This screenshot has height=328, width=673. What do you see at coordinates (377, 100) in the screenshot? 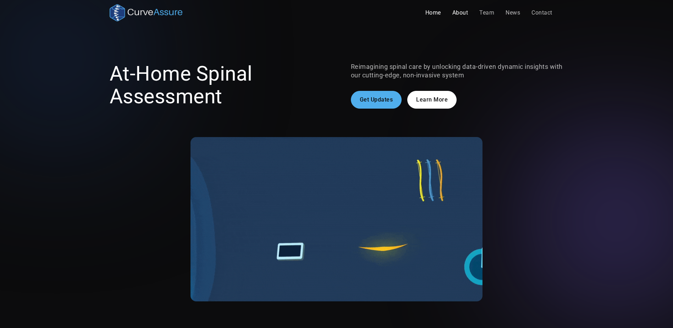
I see `a: Get Updates` at bounding box center [377, 100].